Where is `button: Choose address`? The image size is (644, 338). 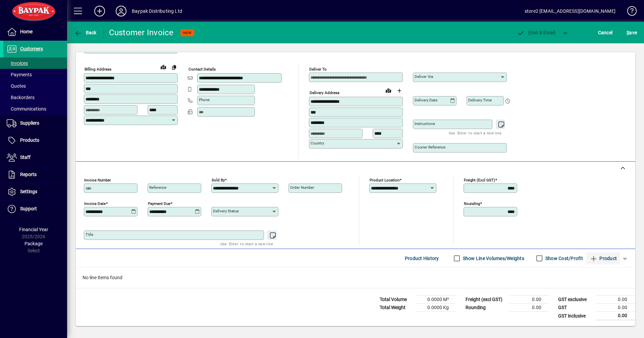
button: Choose address is located at coordinates (399, 90).